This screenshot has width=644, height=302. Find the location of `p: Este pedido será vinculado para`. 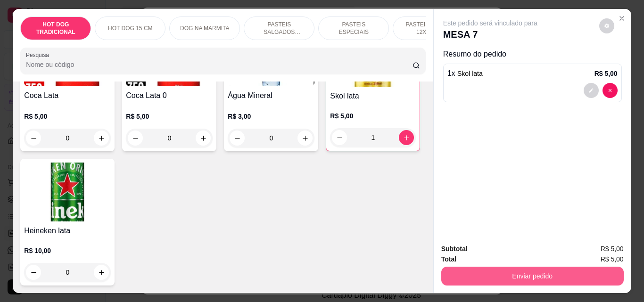

p: Este pedido será vinculado para is located at coordinates (490, 23).